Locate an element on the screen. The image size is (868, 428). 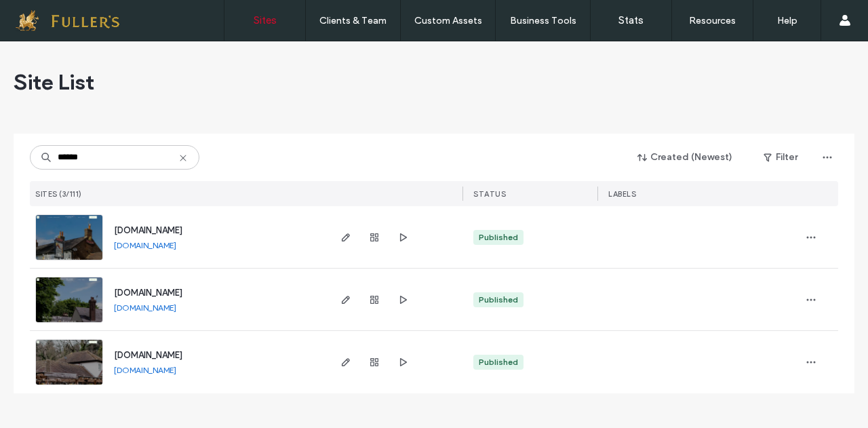
label: Resources is located at coordinates (712, 20).